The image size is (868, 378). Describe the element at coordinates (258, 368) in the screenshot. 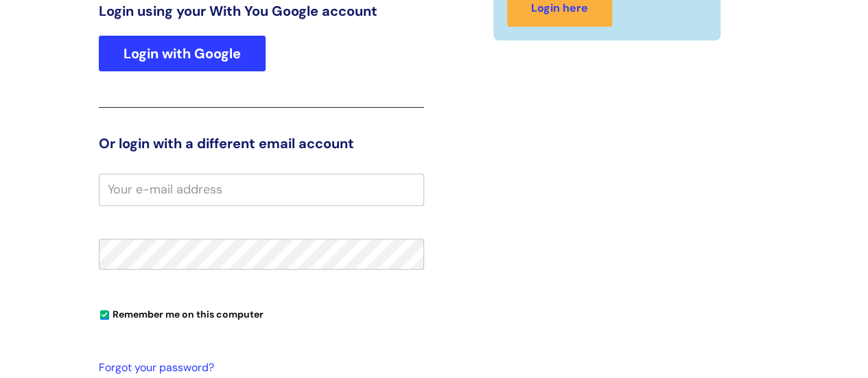

I see `a: Forgot your password?` at that location.